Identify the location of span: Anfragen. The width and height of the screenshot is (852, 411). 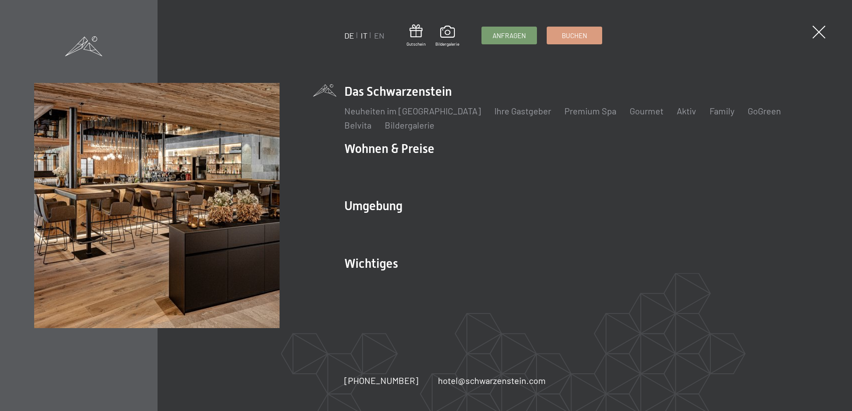
(509, 36).